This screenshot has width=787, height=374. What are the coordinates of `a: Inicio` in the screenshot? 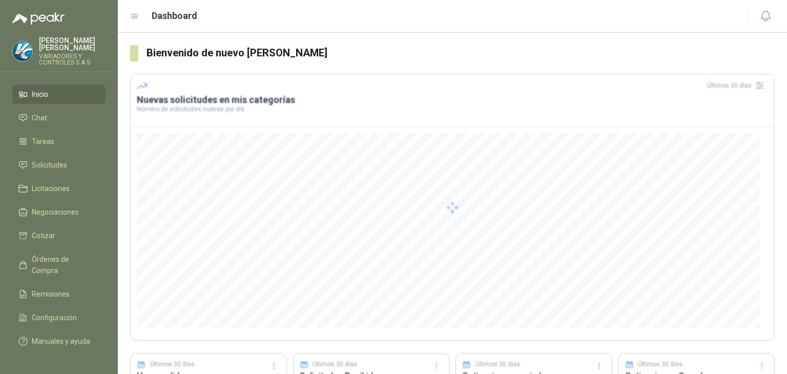 It's located at (59, 94).